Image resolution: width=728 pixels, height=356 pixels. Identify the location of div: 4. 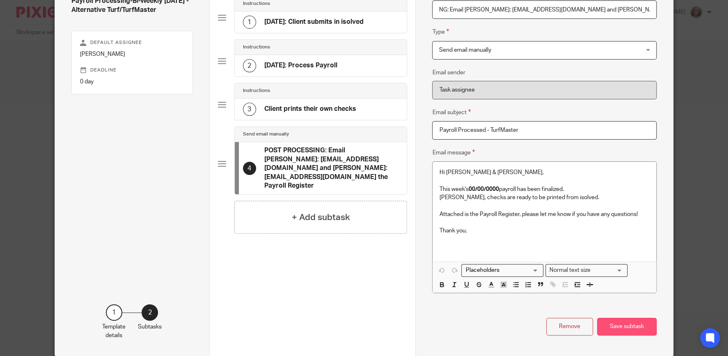
(249, 168).